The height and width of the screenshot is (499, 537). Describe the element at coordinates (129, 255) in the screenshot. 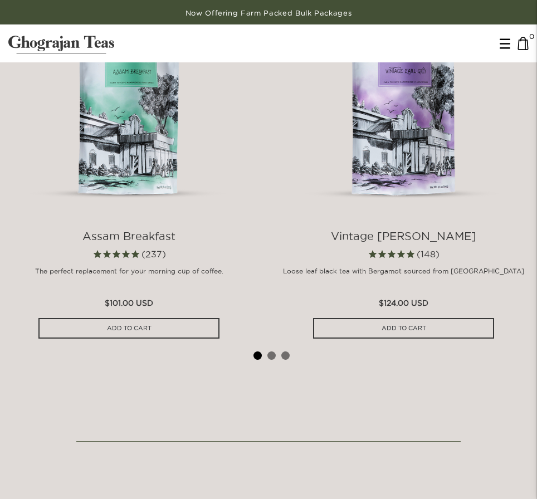

I see `span: Rated 4.8 out of 5 stars` at that location.